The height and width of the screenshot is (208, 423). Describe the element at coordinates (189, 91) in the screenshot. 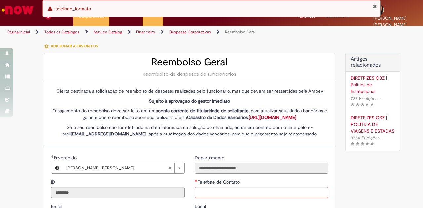

I see `p: Oferta destinada à solicitação de reembolso de despesas realizadas pelo funcionário, mas que deve...` at that location.